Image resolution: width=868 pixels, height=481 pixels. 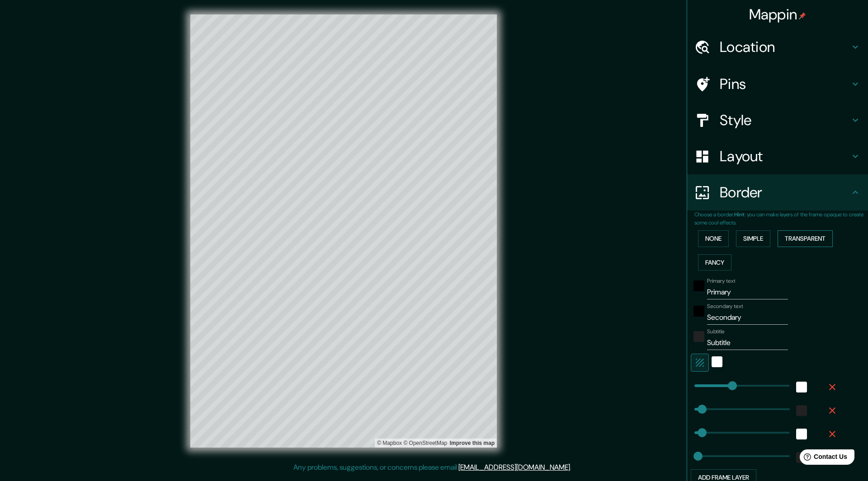 What do you see at coordinates (753, 239) in the screenshot?
I see `button: Simple` at bounding box center [753, 239].